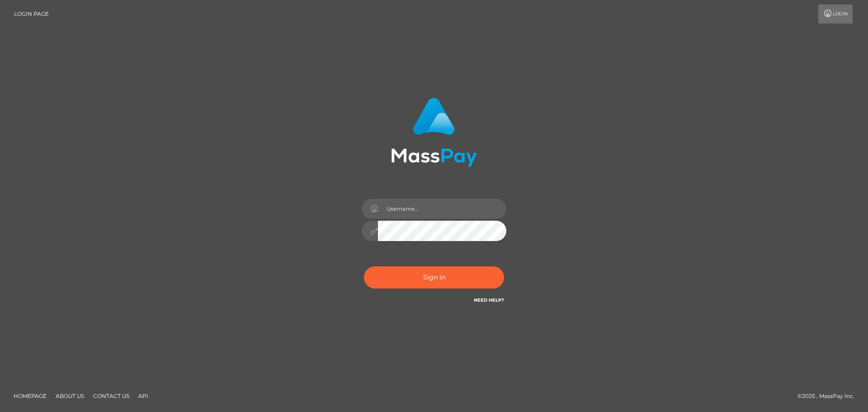  I want to click on a: API, so click(144, 396).